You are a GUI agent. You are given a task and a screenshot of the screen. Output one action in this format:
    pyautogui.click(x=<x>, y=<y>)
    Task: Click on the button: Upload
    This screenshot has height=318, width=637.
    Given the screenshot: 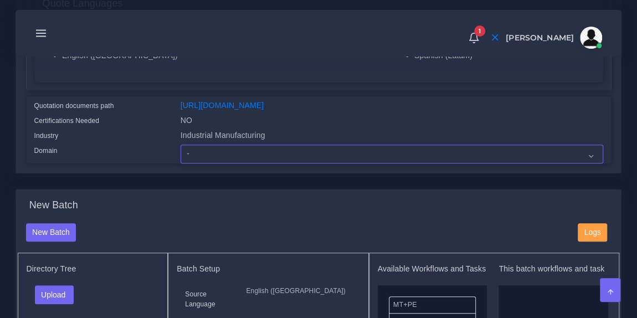 What is the action you would take?
    pyautogui.click(x=54, y=294)
    